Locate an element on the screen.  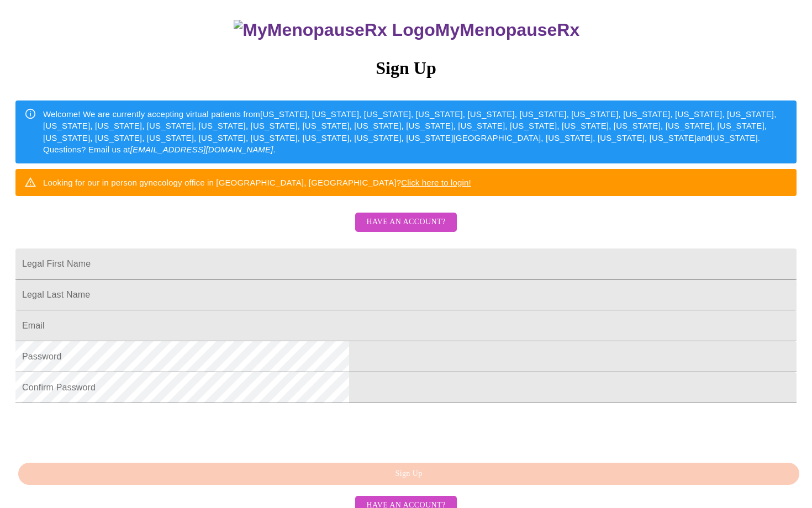
a: Click here to login! is located at coordinates (436, 182).